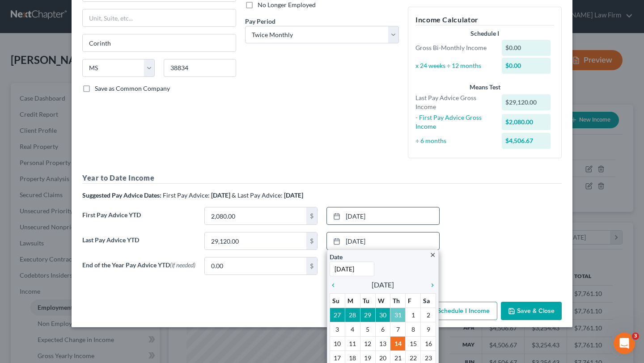 The height and width of the screenshot is (363, 644). Describe the element at coordinates (430, 285) in the screenshot. I see `a: chevron_right` at that location.